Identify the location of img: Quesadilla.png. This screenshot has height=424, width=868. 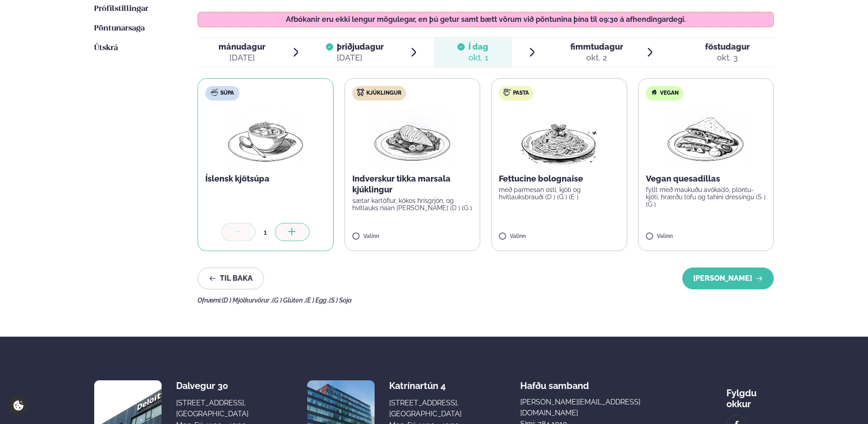
(706, 137).